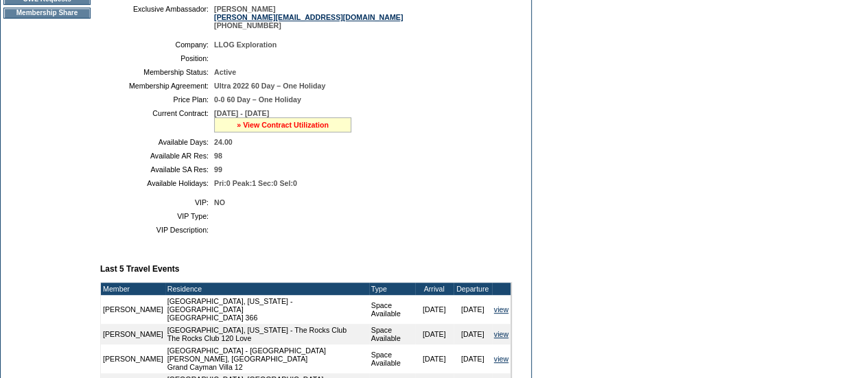 This screenshot has height=378, width=868. Describe the element at coordinates (157, 203) in the screenshot. I see `td: VIP:` at that location.